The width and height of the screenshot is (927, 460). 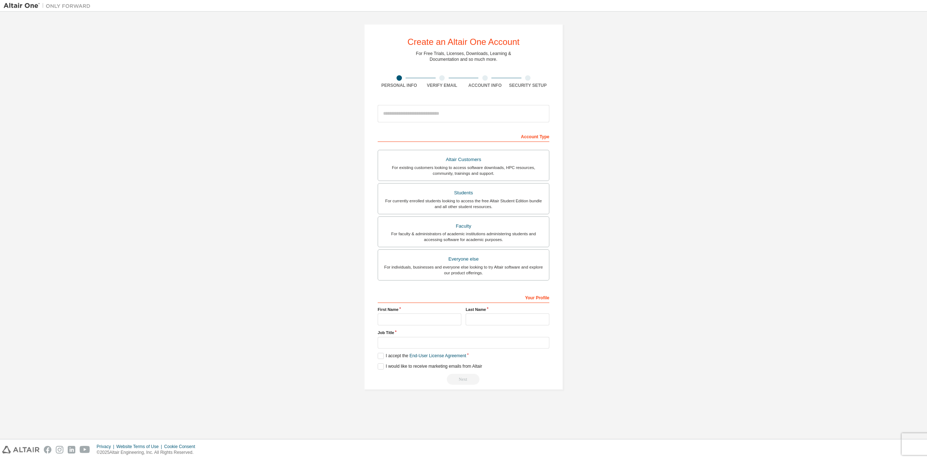 I want to click on div: Everyone else, so click(x=463, y=259).